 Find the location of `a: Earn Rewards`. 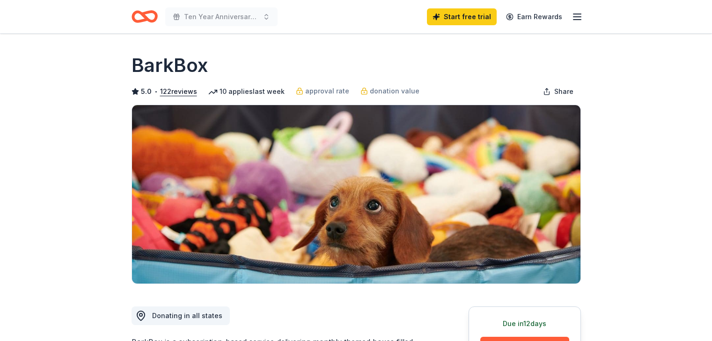

a: Earn Rewards is located at coordinates (534, 17).